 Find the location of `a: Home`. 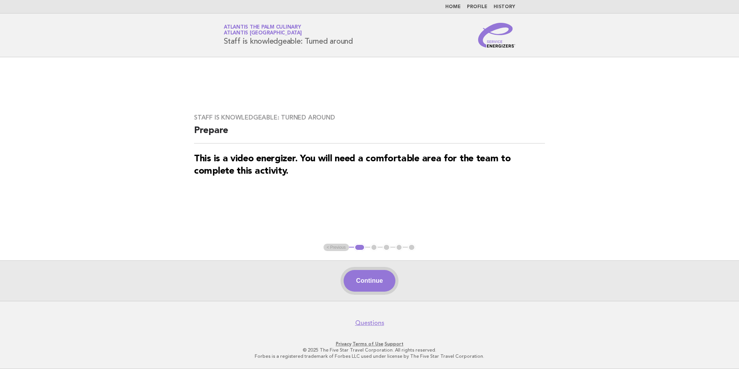

a: Home is located at coordinates (453, 7).